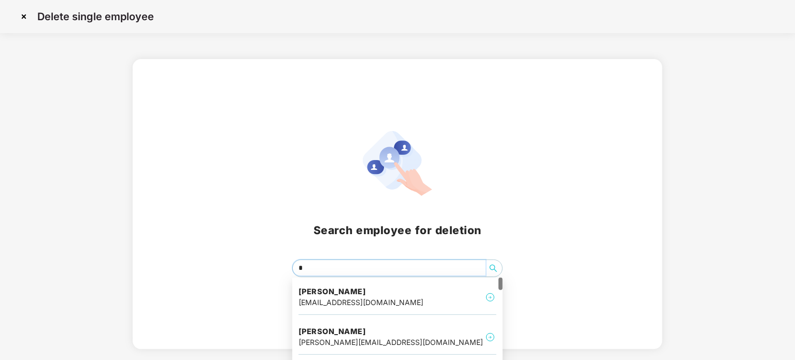 This screenshot has height=360, width=795. I want to click on img: svg+xml;base64,PHN2ZyBpZD0iQ3Jvc3MtMzJ4MzIiIHhtbG5zPSJodHRwOi8vd3d3LnczLm9yZy8yMDAwL3N2ZyIgd2lkdG..., so click(24, 17).